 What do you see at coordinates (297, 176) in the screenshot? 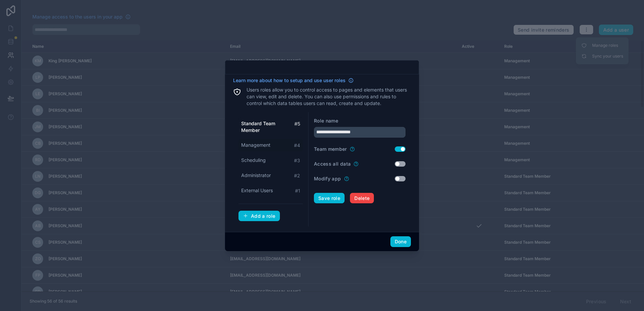
I see `span: # 2` at bounding box center [297, 176].